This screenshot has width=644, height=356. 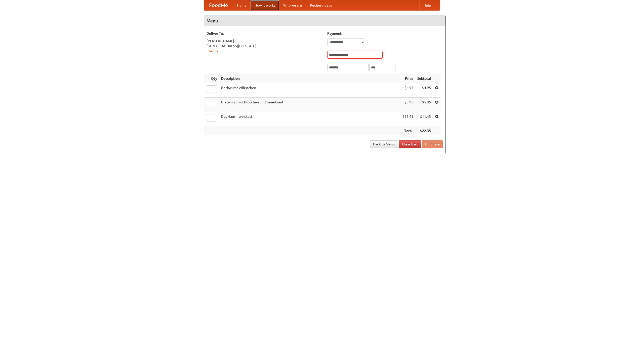 What do you see at coordinates (427, 5) in the screenshot?
I see `a: Help` at bounding box center [427, 5].